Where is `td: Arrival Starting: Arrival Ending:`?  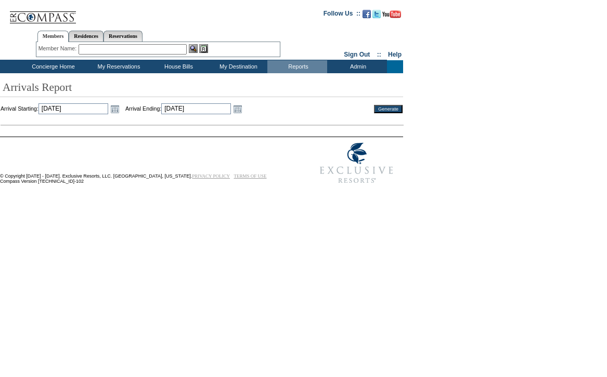 td: Arrival Starting: Arrival Ending: is located at coordinates (180, 109).